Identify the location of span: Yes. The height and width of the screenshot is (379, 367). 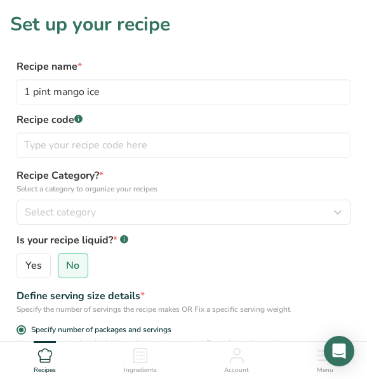
(34, 266).